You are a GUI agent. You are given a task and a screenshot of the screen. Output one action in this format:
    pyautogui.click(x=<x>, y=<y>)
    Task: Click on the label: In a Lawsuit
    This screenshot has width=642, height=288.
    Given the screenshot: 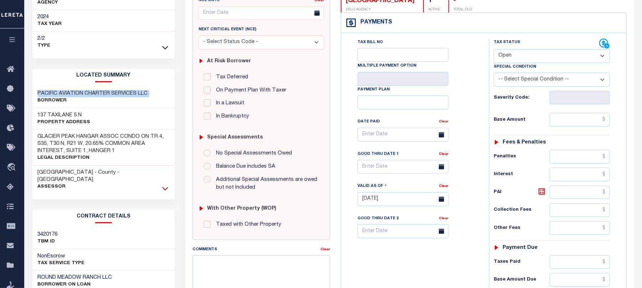 What is the action you would take?
    pyautogui.click(x=228, y=103)
    